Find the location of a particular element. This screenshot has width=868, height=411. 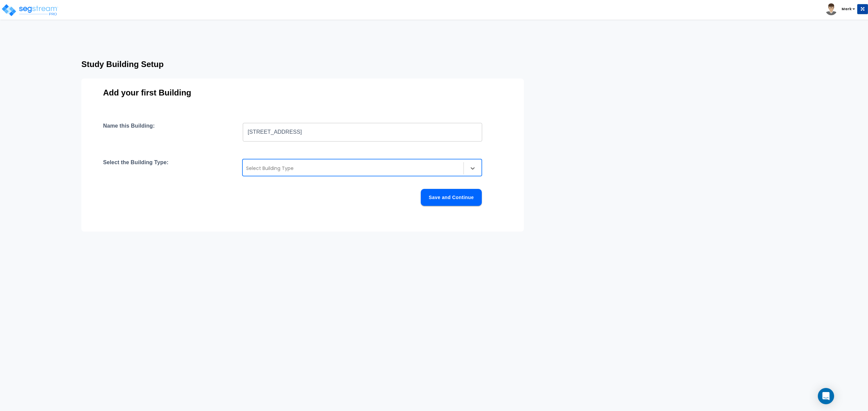

button: Save and Continue is located at coordinates (451, 198).